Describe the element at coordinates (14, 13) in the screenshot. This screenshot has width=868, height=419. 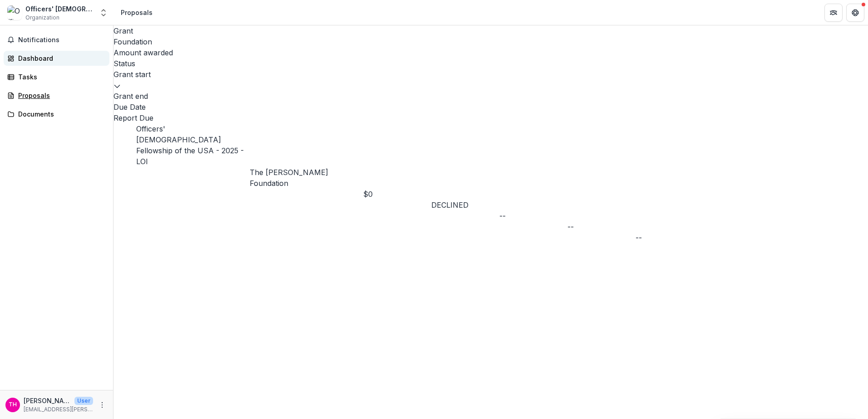
I see `img: Officers' Christian Fellowship of the USA` at that location.